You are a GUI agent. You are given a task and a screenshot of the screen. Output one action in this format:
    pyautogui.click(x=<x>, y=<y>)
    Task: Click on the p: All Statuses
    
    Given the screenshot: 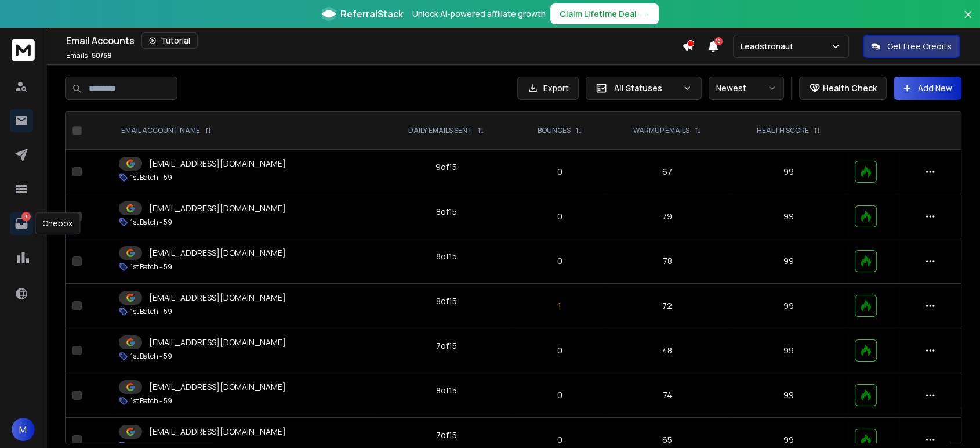 What is the action you would take?
    pyautogui.click(x=646, y=88)
    